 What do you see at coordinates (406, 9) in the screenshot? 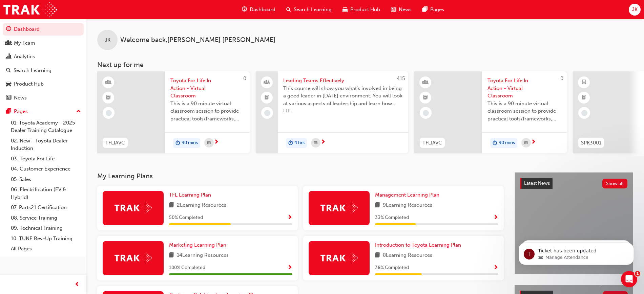
I see `span: News` at bounding box center [406, 9].